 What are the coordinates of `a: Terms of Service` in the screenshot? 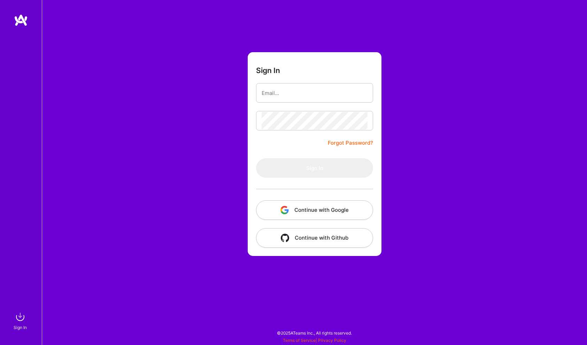 It's located at (299, 341).